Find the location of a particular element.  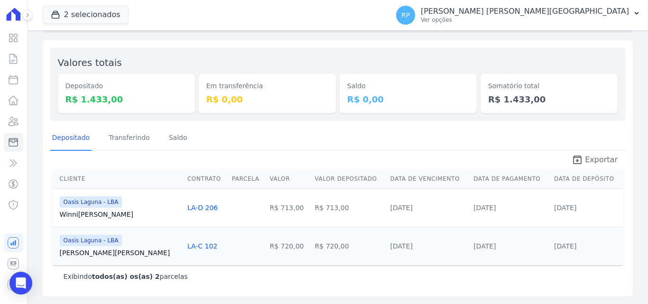

p: Exibindo parcelas is located at coordinates (126, 277).